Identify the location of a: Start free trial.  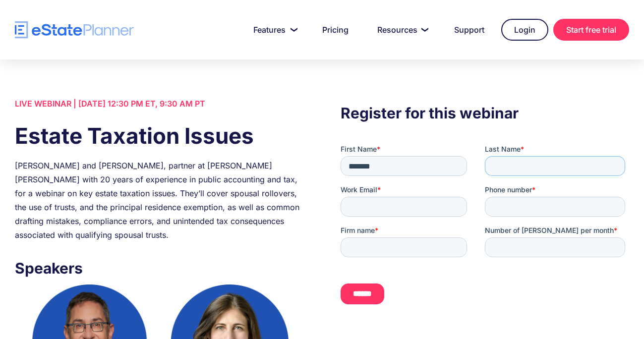
(591, 30).